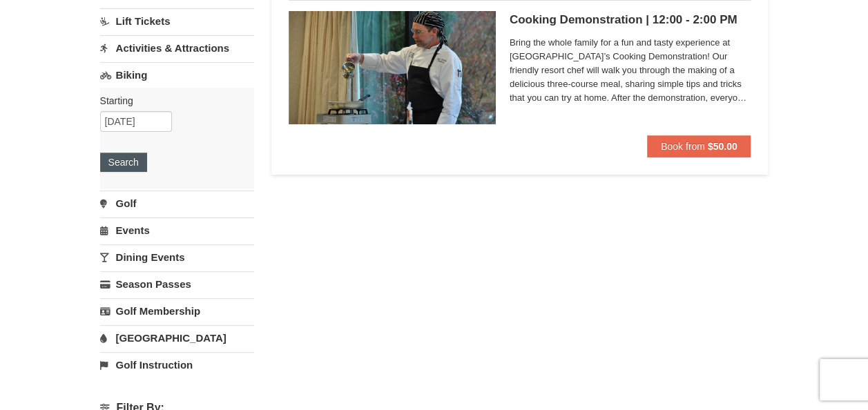 This screenshot has height=410, width=868. What do you see at coordinates (177, 203) in the screenshot?
I see `a: Golf` at bounding box center [177, 203].